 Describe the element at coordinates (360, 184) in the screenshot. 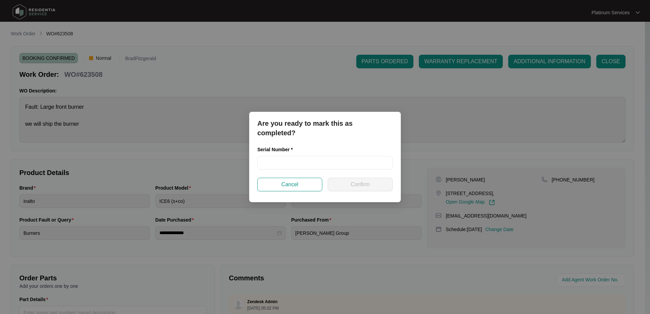

I see `button: Confirm` at that location.